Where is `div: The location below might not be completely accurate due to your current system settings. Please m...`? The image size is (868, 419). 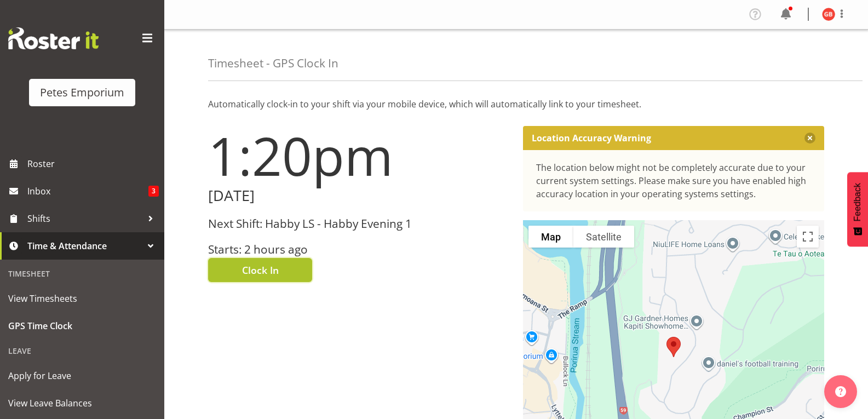
div: The location below might not be completely accurate due to your current system settings. Please m... is located at coordinates (674, 180).